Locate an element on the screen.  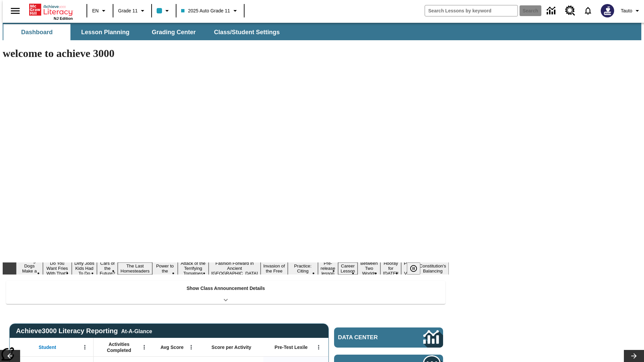
div: Home is located at coordinates (51, 12).